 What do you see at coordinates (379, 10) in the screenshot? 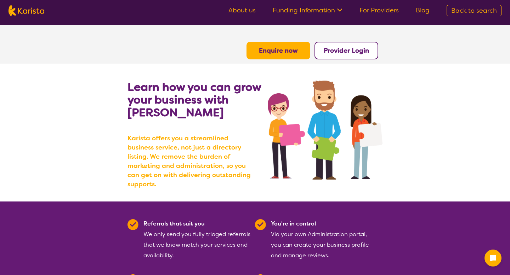
I see `a: For Providers` at bounding box center [379, 10].